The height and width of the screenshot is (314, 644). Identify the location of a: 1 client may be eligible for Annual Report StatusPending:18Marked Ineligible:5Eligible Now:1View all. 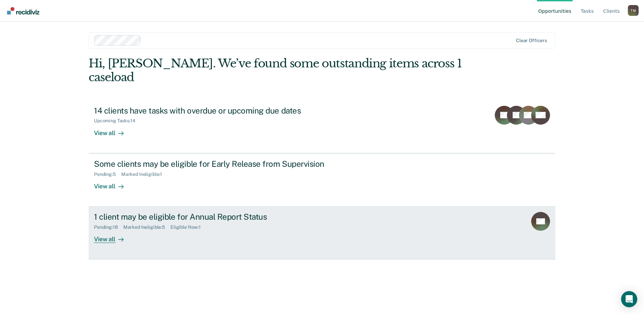
(322, 233).